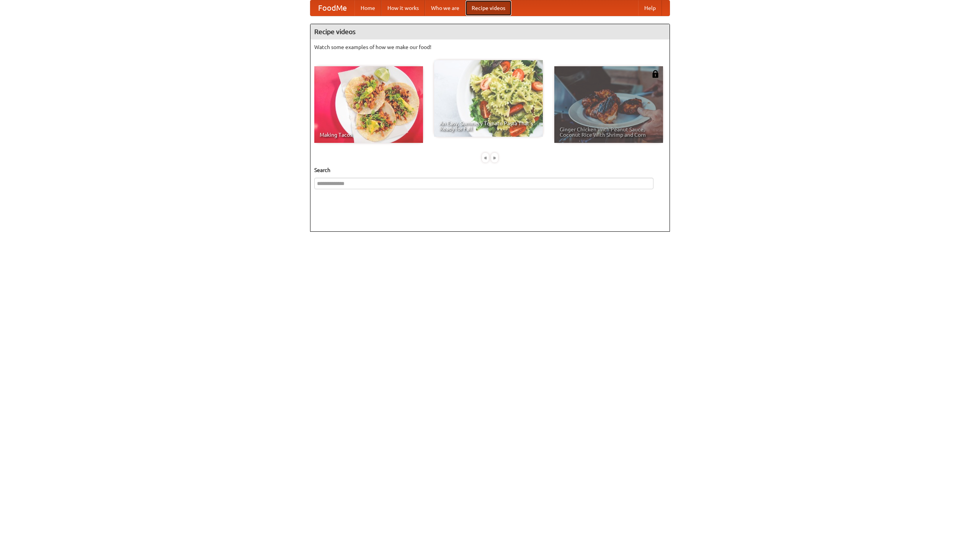 The image size is (980, 542). I want to click on h5: Search, so click(490, 170).